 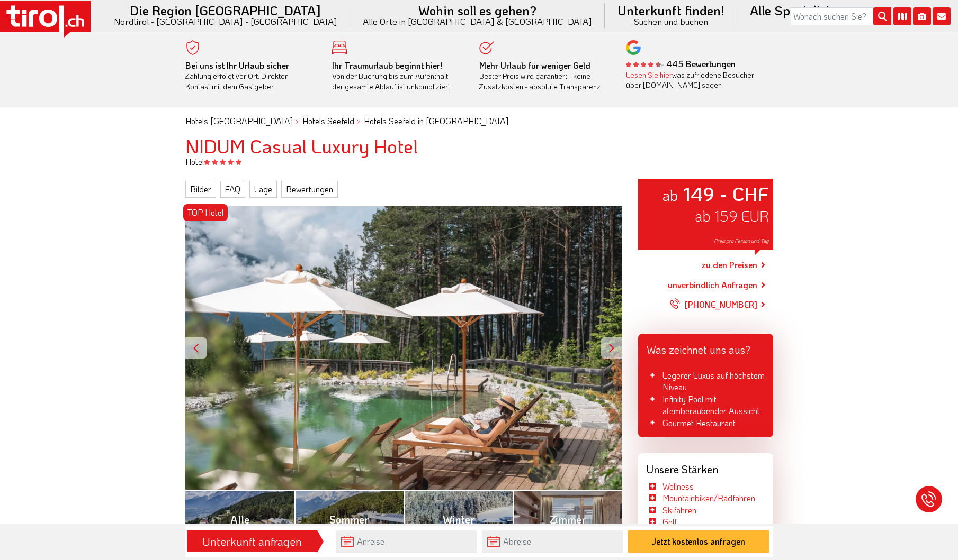 What do you see at coordinates (729, 266) in the screenshot?
I see `a: zu den Preisen` at bounding box center [729, 266].